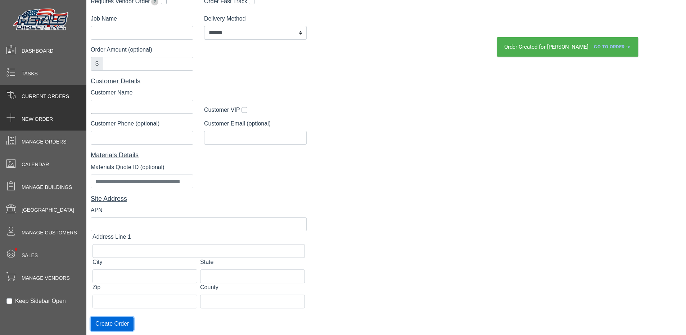 This screenshot has width=686, height=335. Describe the element at coordinates (207, 262) in the screenshot. I see `label: State` at that location.